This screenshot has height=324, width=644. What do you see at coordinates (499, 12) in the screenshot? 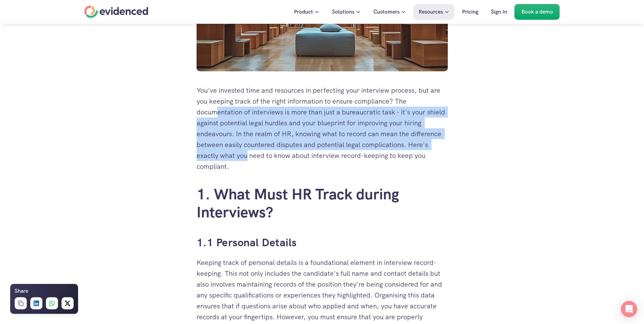
I see `a: Sign In` at bounding box center [499, 12].